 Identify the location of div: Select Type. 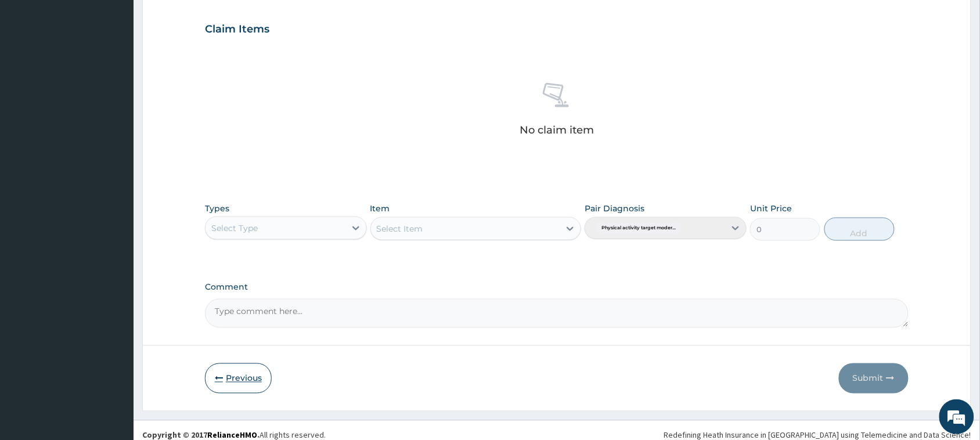
(235, 228).